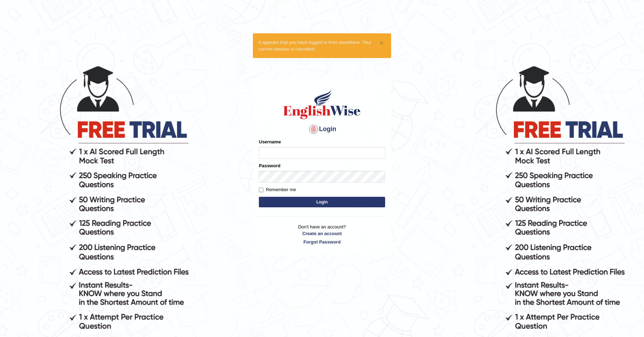 Image resolution: width=644 pixels, height=337 pixels. What do you see at coordinates (270, 165) in the screenshot?
I see `label: Password` at bounding box center [270, 165].